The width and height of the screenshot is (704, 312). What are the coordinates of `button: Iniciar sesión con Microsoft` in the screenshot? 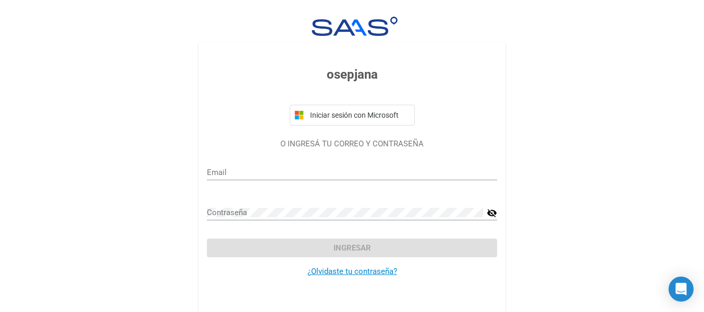 It's located at (352, 115).